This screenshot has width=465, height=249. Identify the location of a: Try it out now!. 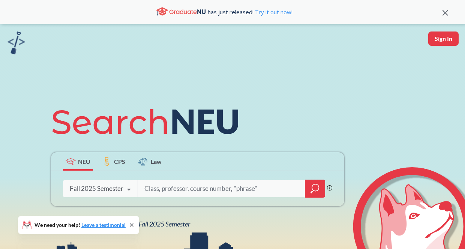
(273, 12).